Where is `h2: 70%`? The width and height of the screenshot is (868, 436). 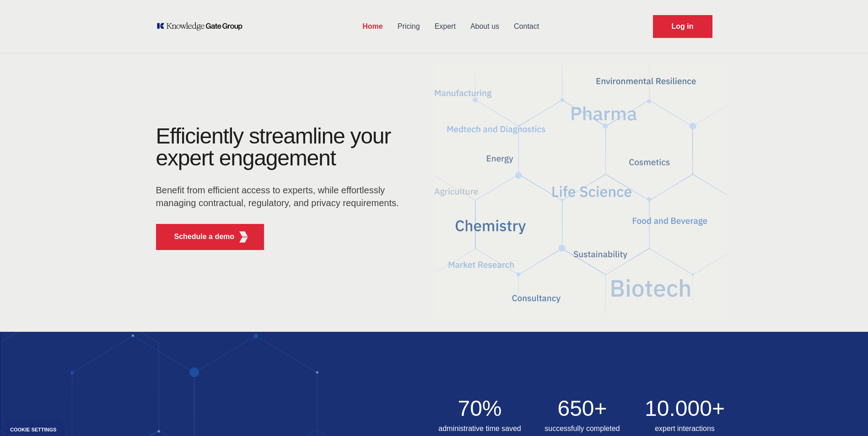
h2: 70% is located at coordinates (480, 409).